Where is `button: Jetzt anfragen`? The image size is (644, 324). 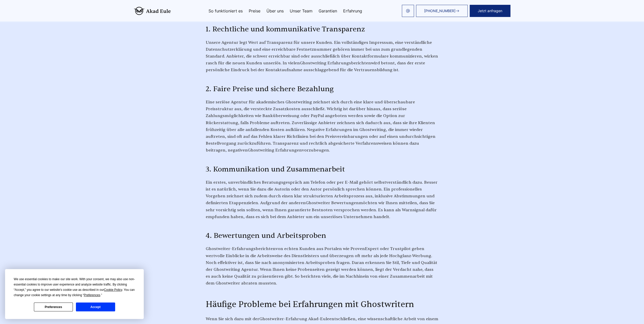
button: Jetzt anfragen is located at coordinates (490, 11).